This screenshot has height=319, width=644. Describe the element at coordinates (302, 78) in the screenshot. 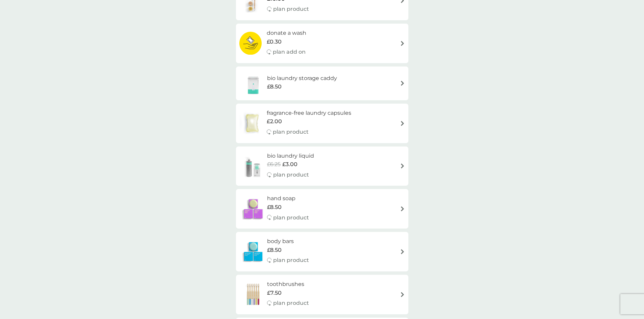

I see `h6: bio laundry storage caddy` at that location.